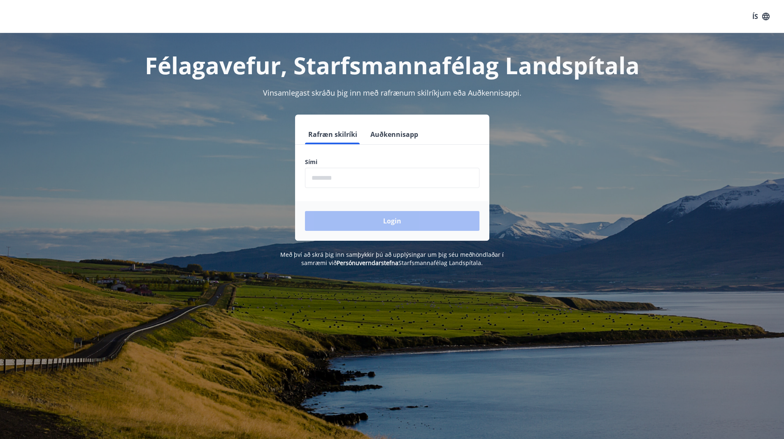  Describe the element at coordinates (392, 258) in the screenshot. I see `span: Með því að skrá þig inn samþykkir þú að upplýsingar um þig séu meðhöndlaðar í samræmi við Starfsm...` at that location.